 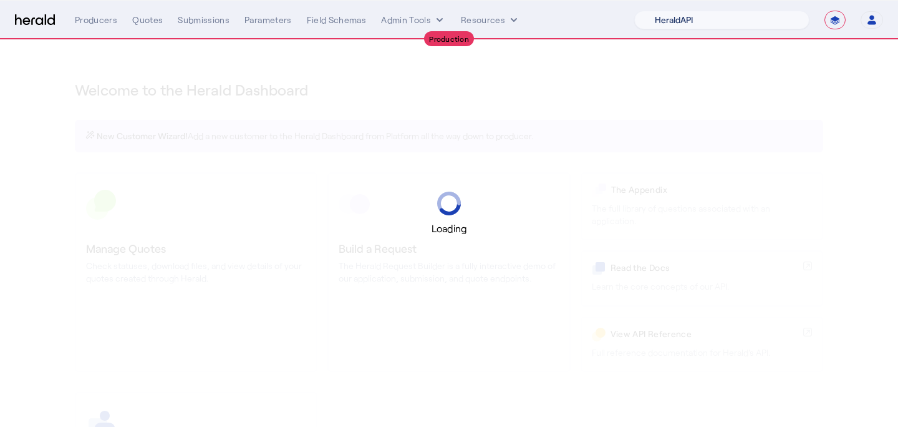 What do you see at coordinates (337, 20) in the screenshot?
I see `div: Field Schemas` at bounding box center [337, 20].